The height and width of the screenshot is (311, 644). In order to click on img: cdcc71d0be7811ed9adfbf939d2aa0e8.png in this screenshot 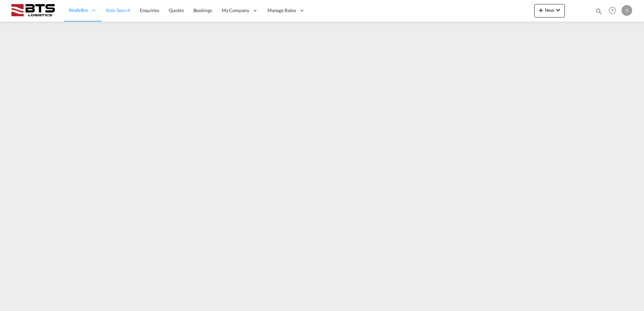, I will do `click(33, 10)`.